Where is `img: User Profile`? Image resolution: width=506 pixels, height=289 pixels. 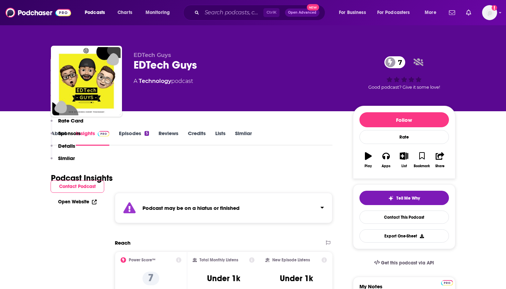
img: User Profile is located at coordinates (489, 13).